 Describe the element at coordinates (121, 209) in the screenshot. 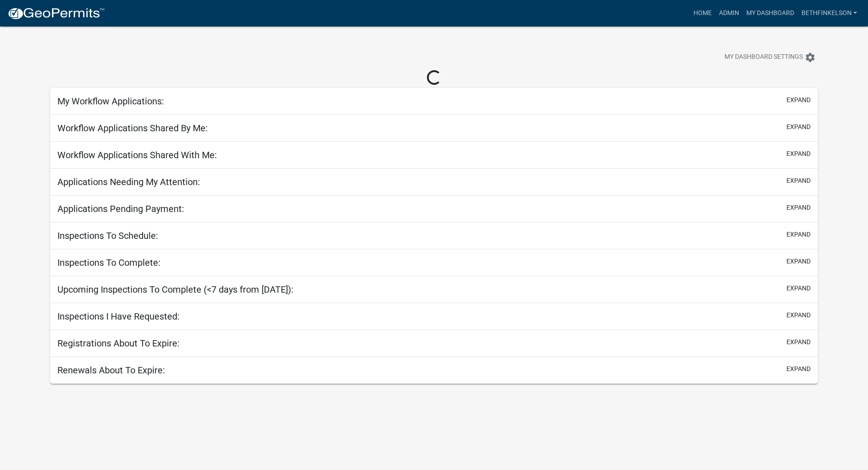

I see `h5: Applications Pending Payment:` at that location.